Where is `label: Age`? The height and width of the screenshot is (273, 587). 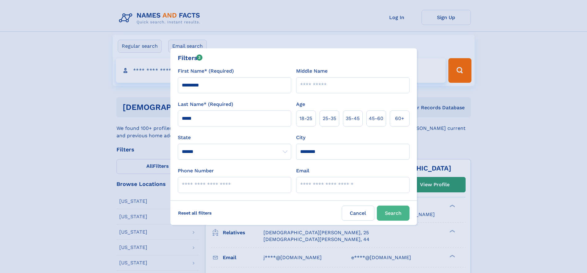
label: Age is located at coordinates (300, 104).